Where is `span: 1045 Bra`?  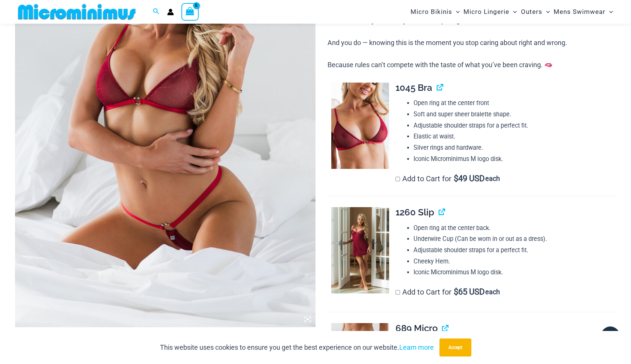 span: 1045 Bra is located at coordinates (414, 87).